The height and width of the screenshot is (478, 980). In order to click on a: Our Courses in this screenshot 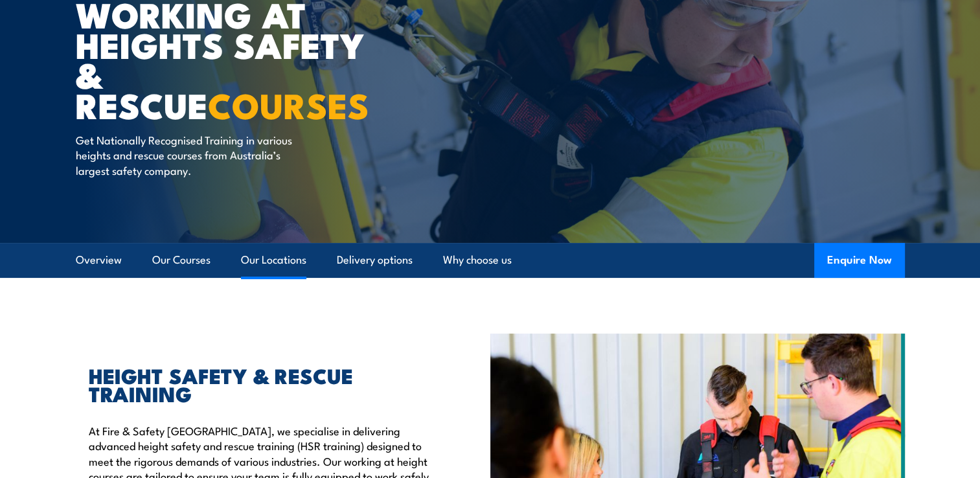, I will do `click(182, 260)`.